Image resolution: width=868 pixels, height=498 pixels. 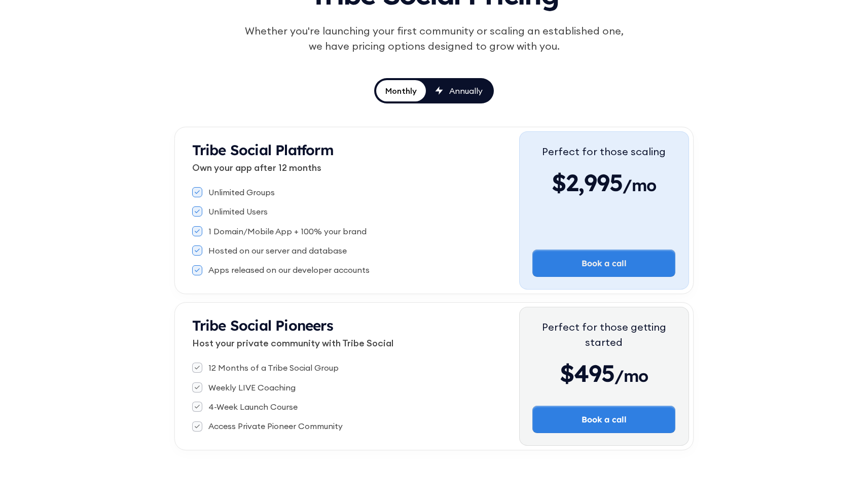 What do you see at coordinates (401, 91) in the screenshot?
I see `div: Monthly` at bounding box center [401, 91].